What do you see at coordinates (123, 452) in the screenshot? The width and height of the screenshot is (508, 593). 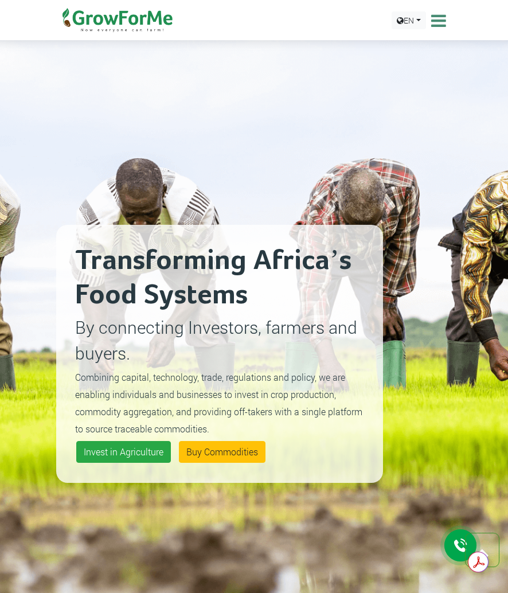 I see `a: Invest in Agriculture` at bounding box center [123, 452].